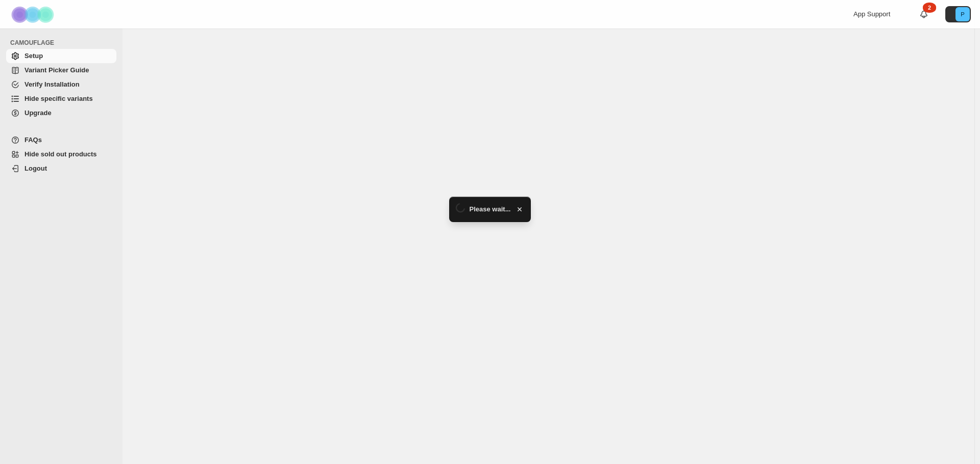  What do you see at coordinates (36, 168) in the screenshot?
I see `span: Logout` at bounding box center [36, 168].